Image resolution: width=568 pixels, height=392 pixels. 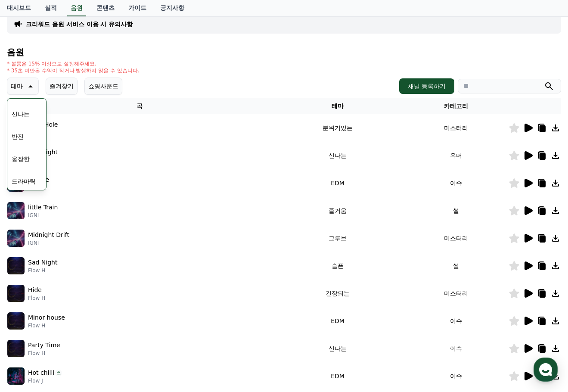 I want to click on p: 테마, so click(x=17, y=86).